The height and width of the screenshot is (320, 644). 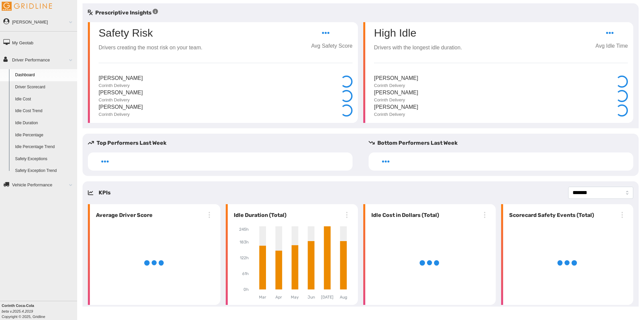 I want to click on h6: Scorecard Safety Events (Total), so click(x=550, y=215).